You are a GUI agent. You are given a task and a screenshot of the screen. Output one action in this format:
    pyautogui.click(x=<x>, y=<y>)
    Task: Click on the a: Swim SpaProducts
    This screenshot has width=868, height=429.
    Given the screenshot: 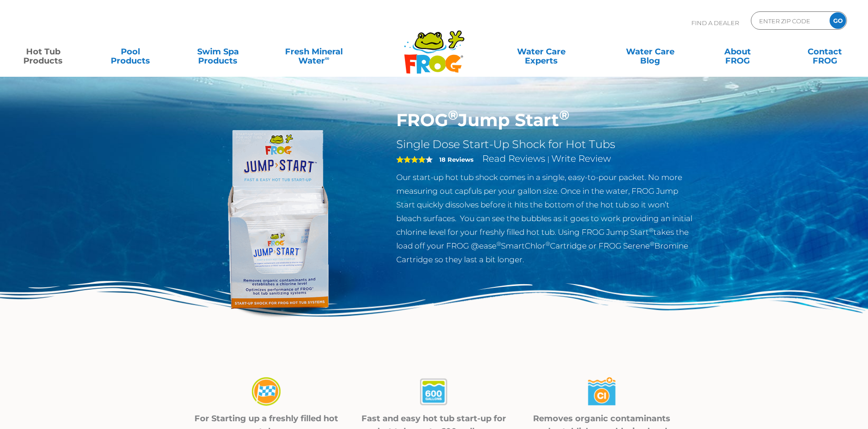 What is the action you would take?
    pyautogui.click(x=218, y=52)
    